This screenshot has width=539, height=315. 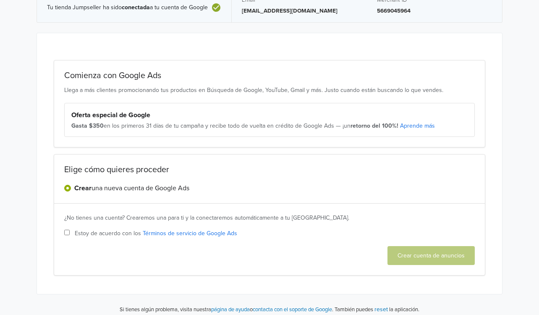 What do you see at coordinates (231, 309) in the screenshot?
I see `a: página de ayuda` at bounding box center [231, 309].